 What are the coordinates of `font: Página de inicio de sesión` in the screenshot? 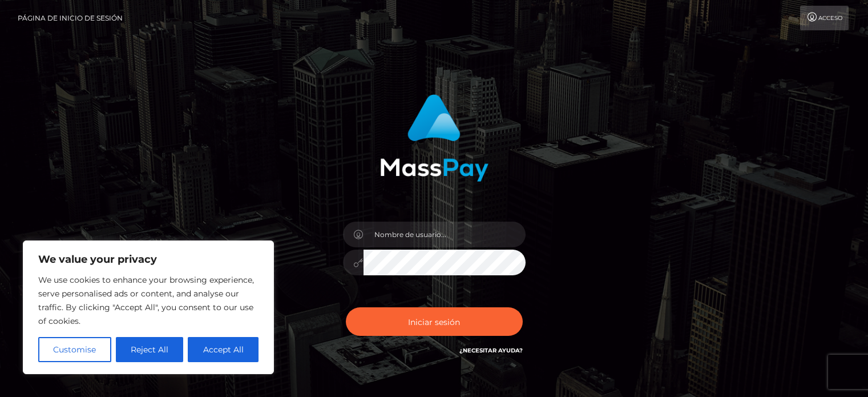 It's located at (70, 17).